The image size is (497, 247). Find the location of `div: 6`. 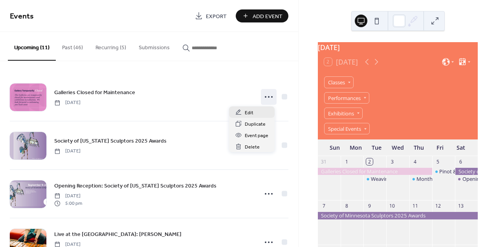

div: 6 is located at coordinates (461, 161).